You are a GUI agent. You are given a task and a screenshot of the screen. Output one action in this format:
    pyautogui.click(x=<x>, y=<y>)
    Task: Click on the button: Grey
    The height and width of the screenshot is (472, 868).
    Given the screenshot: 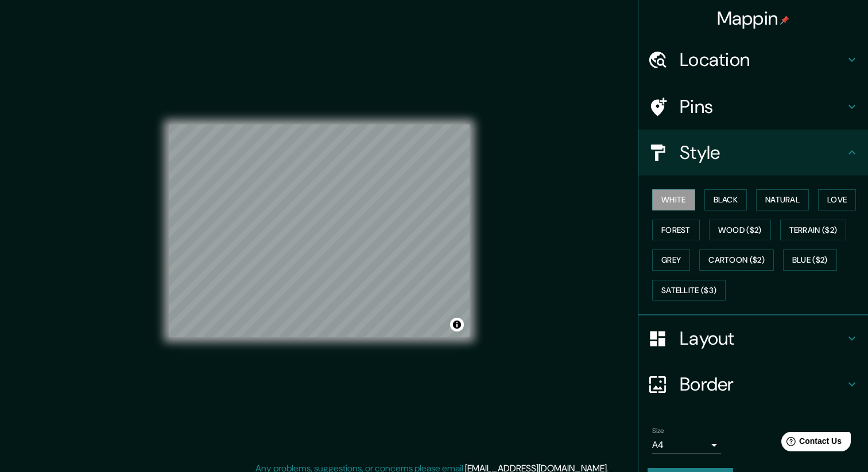 What is the action you would take?
    pyautogui.click(x=671, y=259)
    